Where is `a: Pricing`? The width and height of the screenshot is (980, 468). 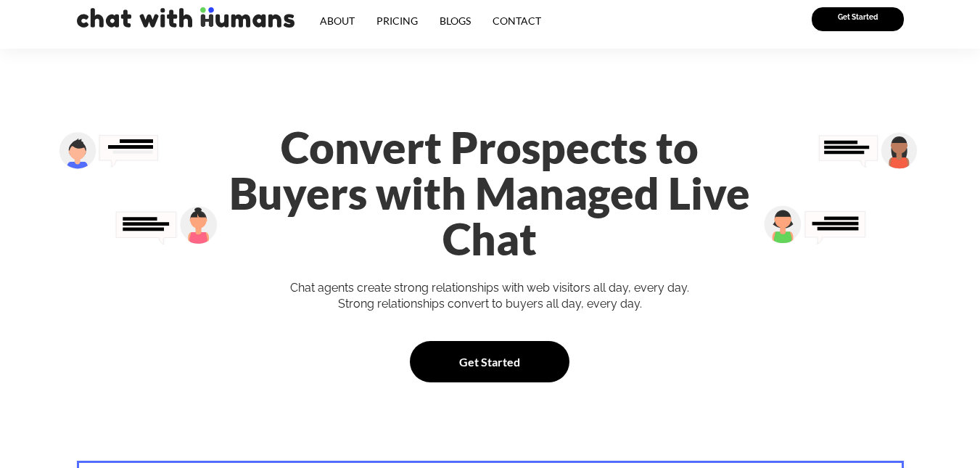
a: Pricing is located at coordinates (397, 20).